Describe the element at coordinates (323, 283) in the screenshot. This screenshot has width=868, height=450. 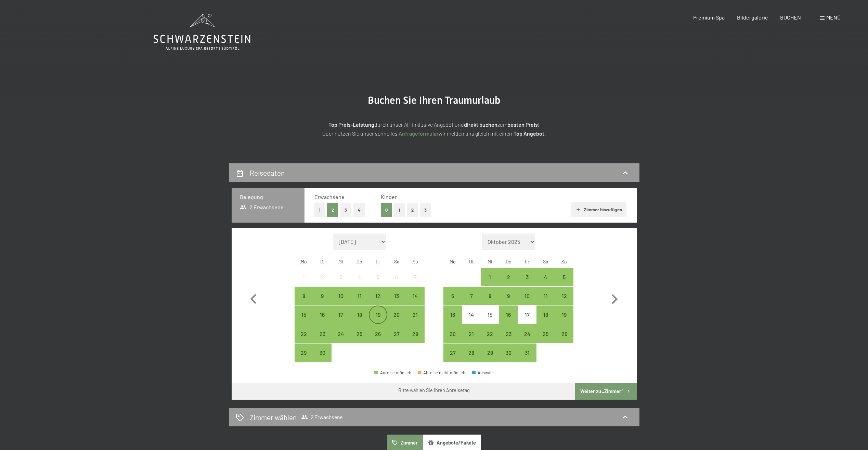
I see `div: 2` at that location.